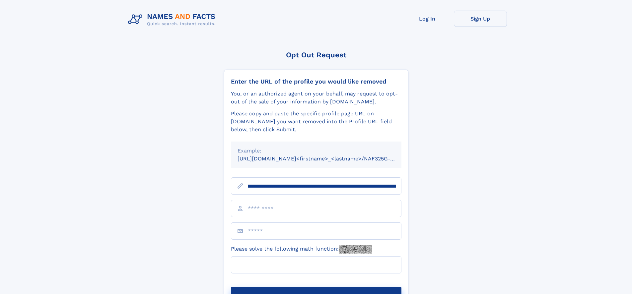  What do you see at coordinates (316, 98) in the screenshot?
I see `div: You, or an authorized agent on your behalf, may request to opt-out of the sale of your informatio...` at bounding box center [316, 98].